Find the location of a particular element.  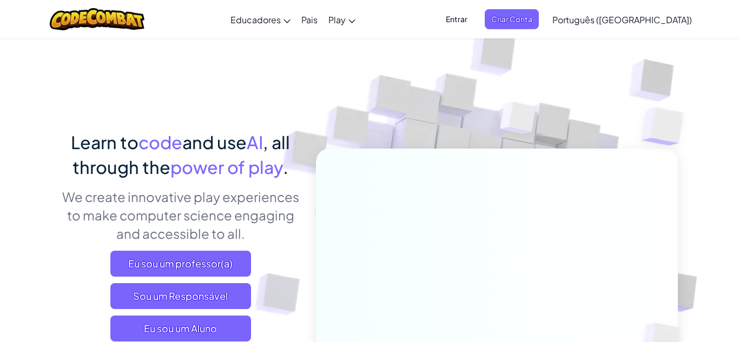

span: code is located at coordinates (160, 142).